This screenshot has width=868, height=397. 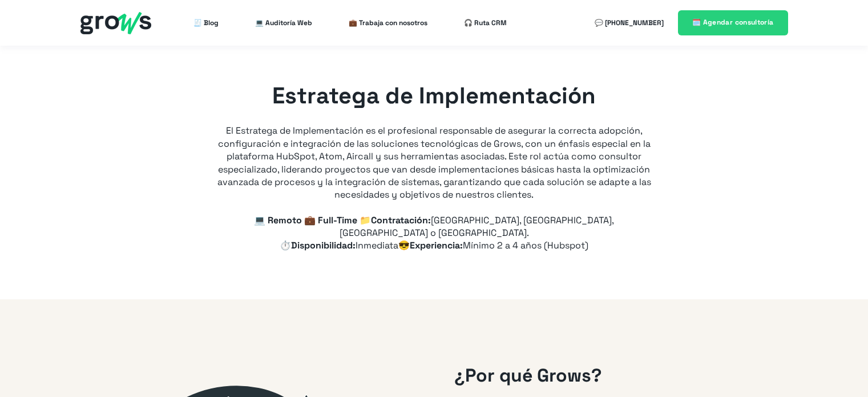 What do you see at coordinates (485, 23) in the screenshot?
I see `a: 🎧 Ruta CRM` at bounding box center [485, 23].